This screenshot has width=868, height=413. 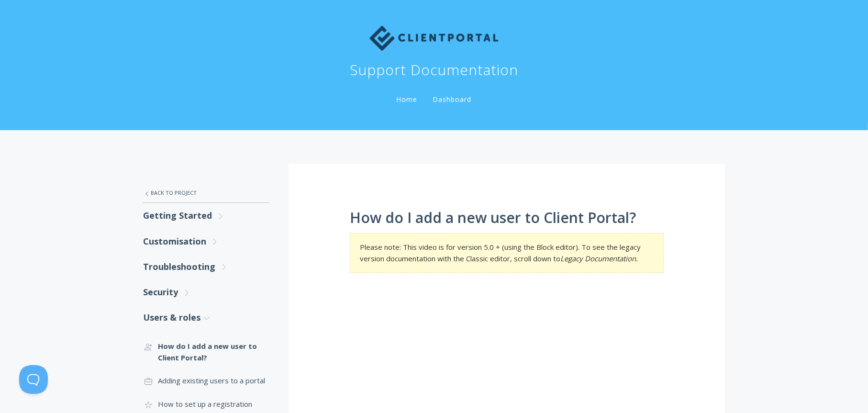 What do you see at coordinates (452, 99) in the screenshot?
I see `a: Dashboard` at bounding box center [452, 99].